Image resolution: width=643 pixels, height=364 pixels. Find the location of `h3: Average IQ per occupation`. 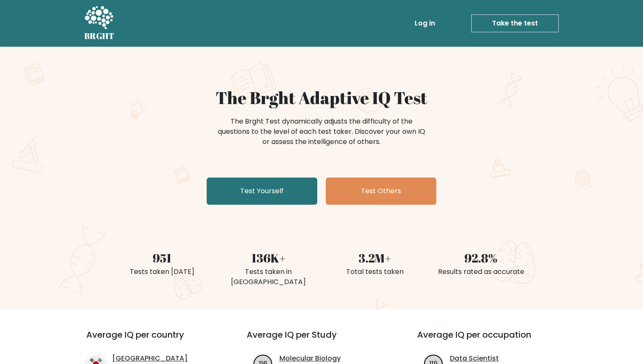

h3: Average IQ per occupation is located at coordinates (492, 340).